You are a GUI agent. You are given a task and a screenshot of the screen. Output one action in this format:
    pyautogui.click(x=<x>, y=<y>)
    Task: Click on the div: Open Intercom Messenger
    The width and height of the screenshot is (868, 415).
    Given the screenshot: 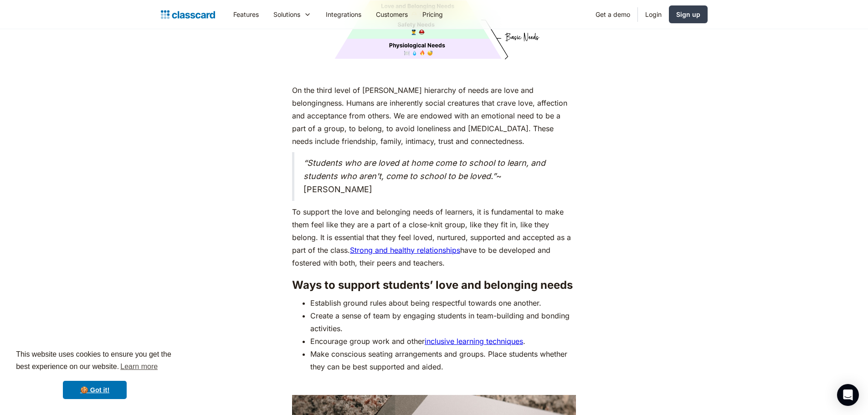 What is the action you would take?
    pyautogui.click(x=848, y=395)
    